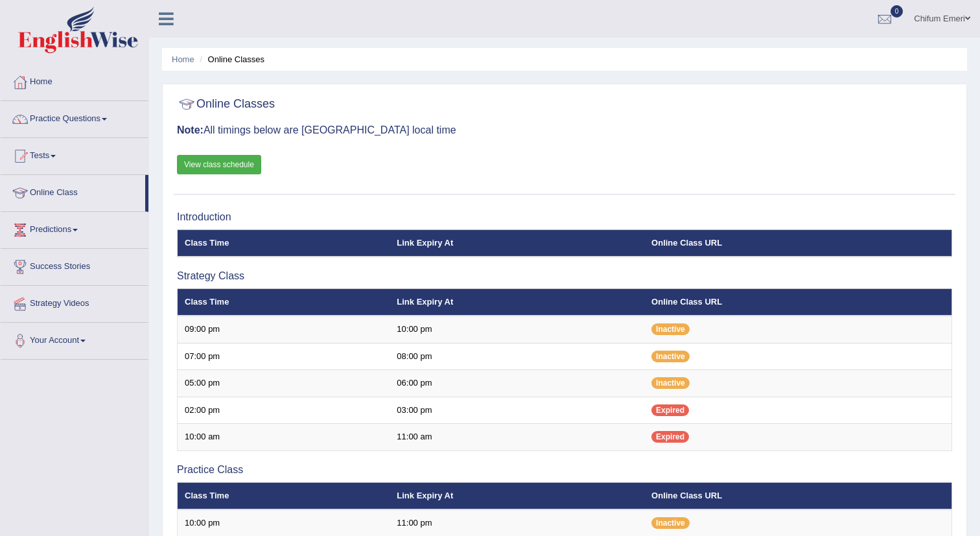 The height and width of the screenshot is (536, 980). Describe the element at coordinates (75, 265) in the screenshot. I see `a: Success Stories` at that location.